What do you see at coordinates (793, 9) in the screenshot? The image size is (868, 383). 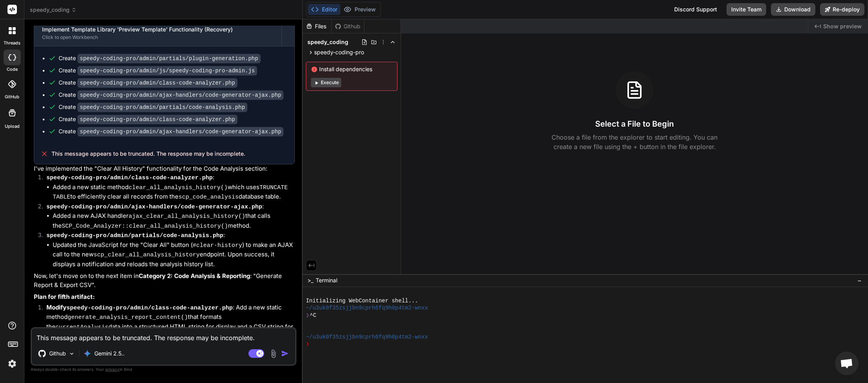 I see `button: Download` at bounding box center [793, 9].